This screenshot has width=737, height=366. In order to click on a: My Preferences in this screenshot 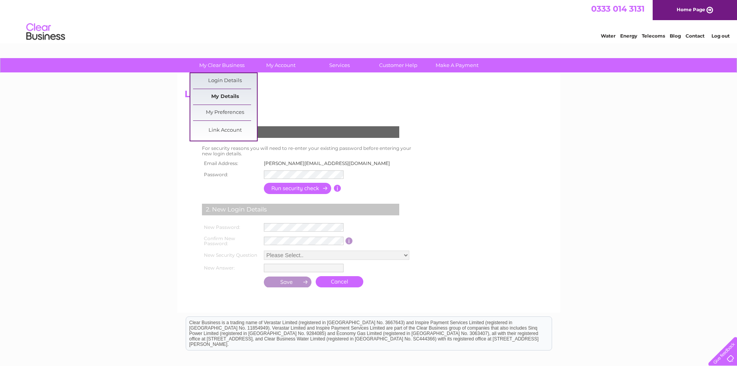, I will do `click(225, 113)`.